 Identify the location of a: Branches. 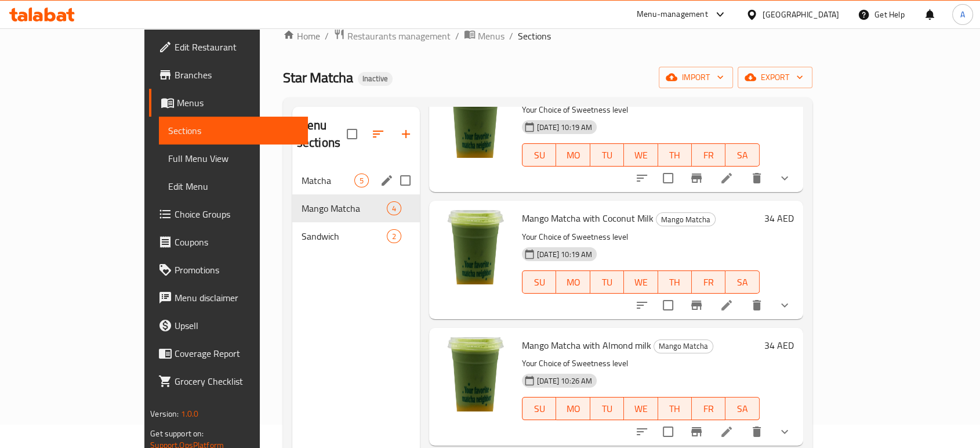
(229, 75).